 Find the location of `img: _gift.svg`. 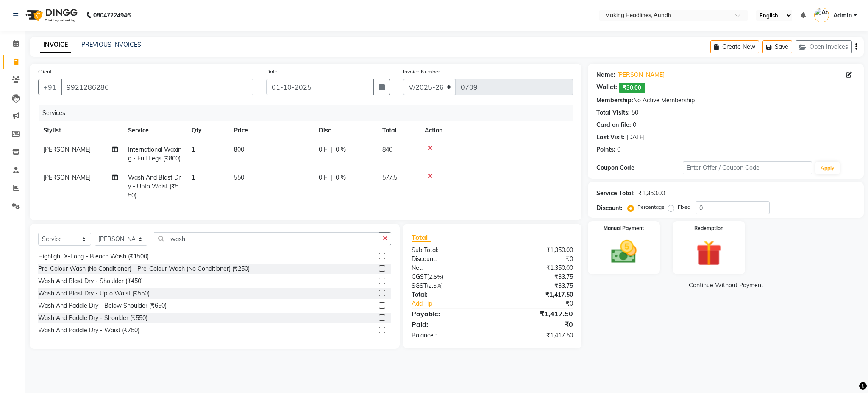

img: _gift.svg is located at coordinates (710, 253).